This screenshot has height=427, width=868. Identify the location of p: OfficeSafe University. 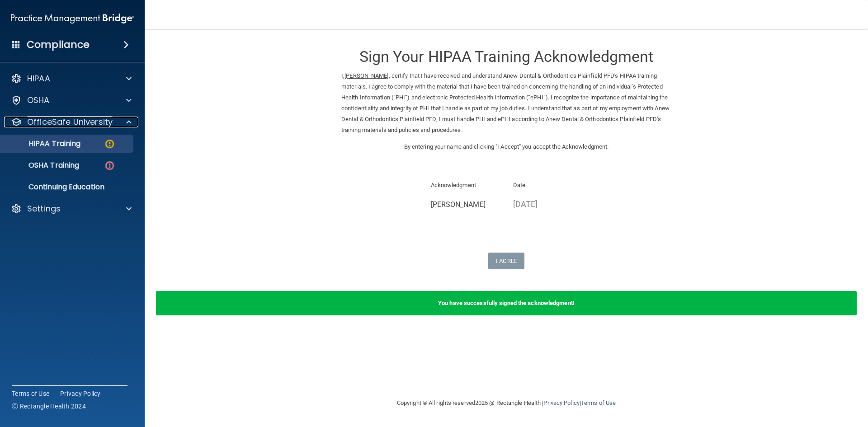
(69, 122).